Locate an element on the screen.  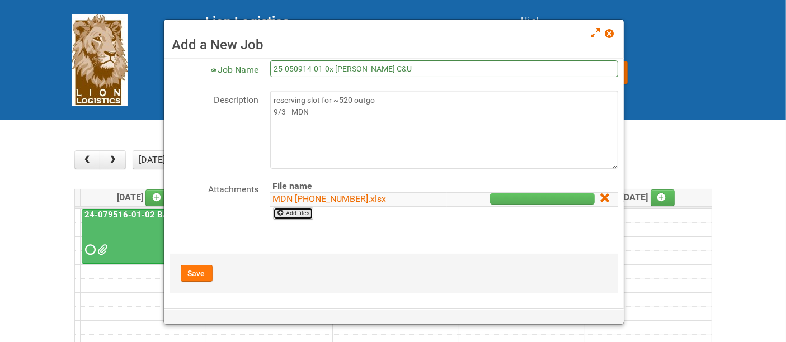
th: File name is located at coordinates (358, 186).